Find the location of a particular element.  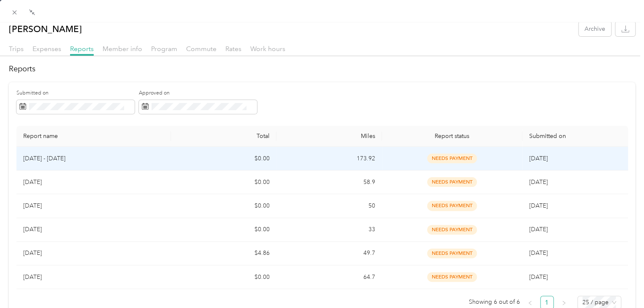

label: Approved on is located at coordinates (198, 93).